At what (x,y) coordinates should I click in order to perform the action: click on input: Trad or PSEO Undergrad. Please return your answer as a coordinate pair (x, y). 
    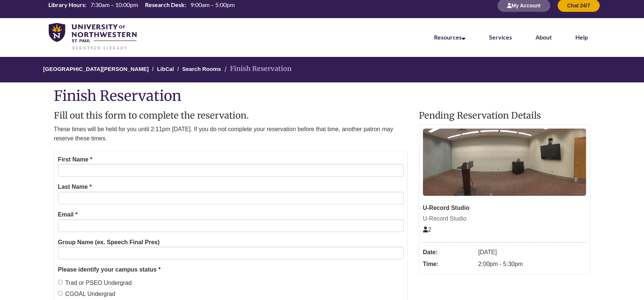
    Looking at the image, I should click on (60, 282).